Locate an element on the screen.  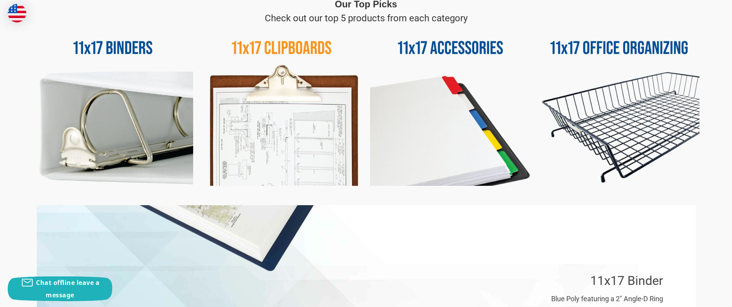
p: 11x17 Binder is located at coordinates (627, 281).